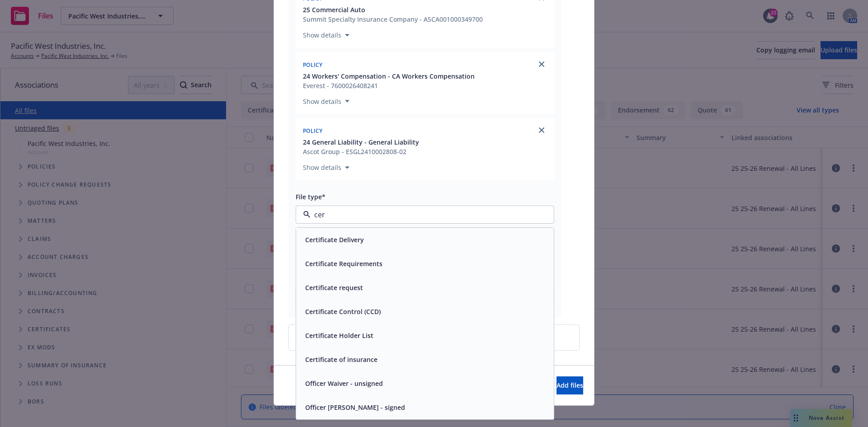 The image size is (868, 427). I want to click on button: Certificate Control (CCD), so click(343, 311).